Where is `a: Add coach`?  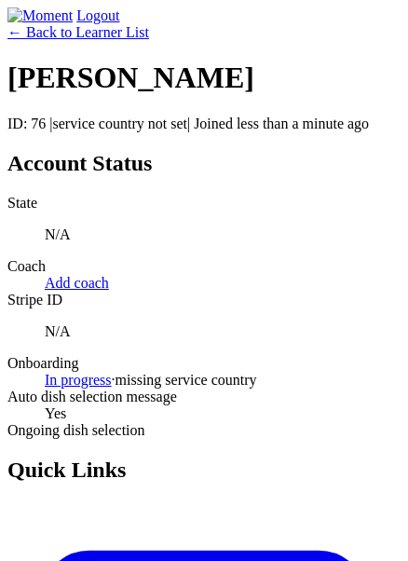
a: Add coach is located at coordinates (76, 282).